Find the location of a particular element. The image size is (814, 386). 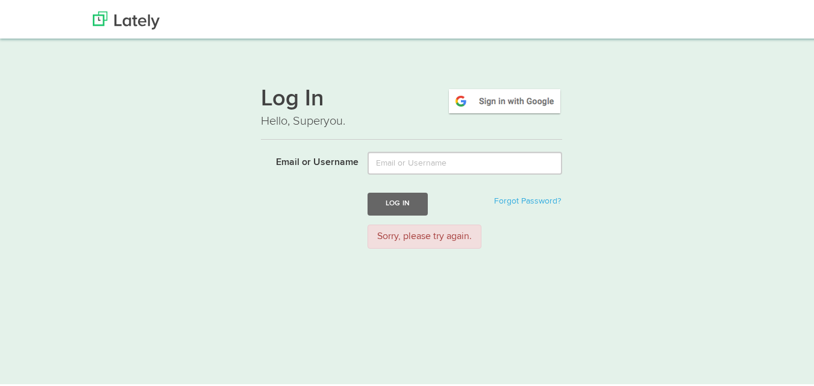

h1: Log In is located at coordinates (411, 98).